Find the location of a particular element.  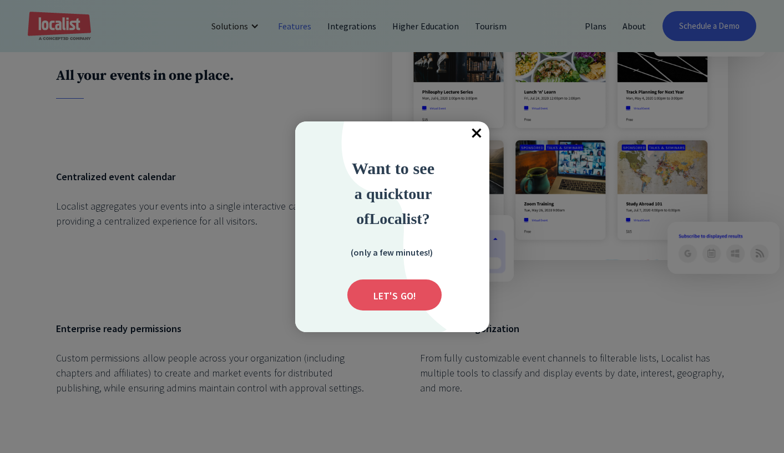

div: (only a few minutes!) is located at coordinates (392, 252).